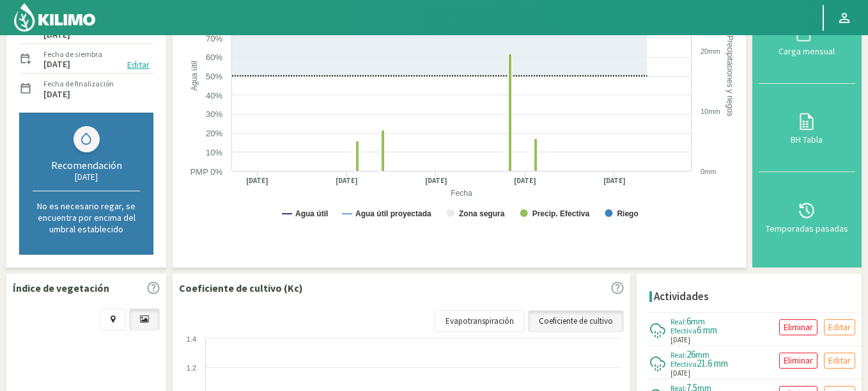 This screenshot has height=391, width=868. Describe the element at coordinates (689, 320) in the screenshot. I see `span: 6` at that location.